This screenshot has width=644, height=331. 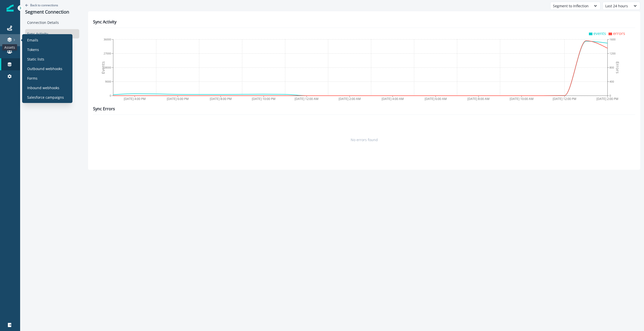 I want to click on div: Connection Details, so click(x=52, y=22).